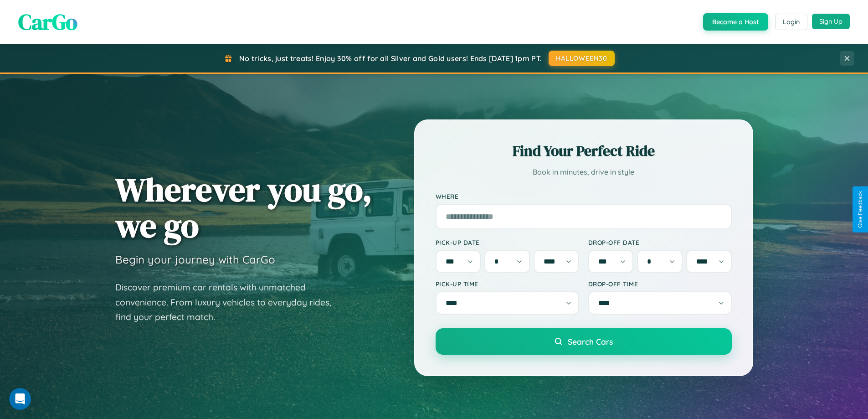 The height and width of the screenshot is (419, 868). I want to click on div: Give Feedback, so click(860, 209).